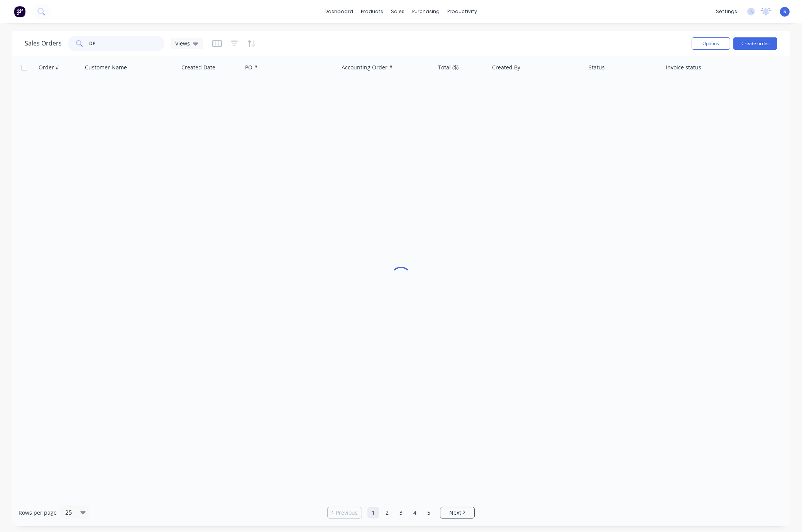 The height and width of the screenshot is (532, 802). Describe the element at coordinates (20, 12) in the screenshot. I see `img: Factory` at that location.